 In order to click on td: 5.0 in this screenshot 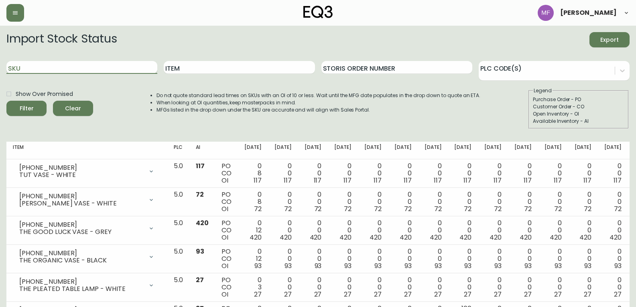, I will do `click(178, 230)`.